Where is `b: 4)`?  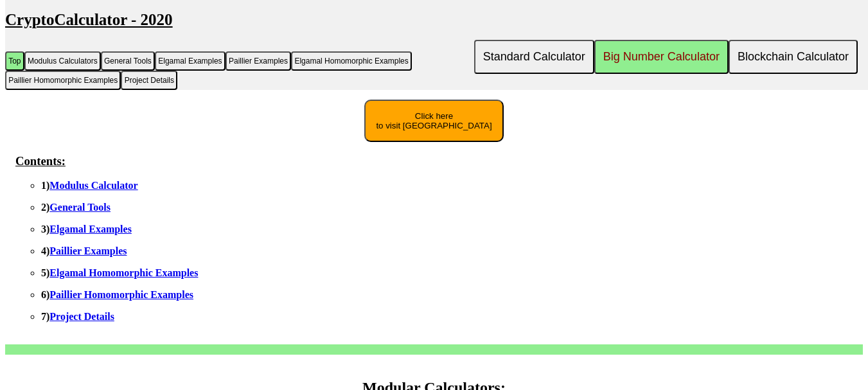 b: 4) is located at coordinates (83, 250).